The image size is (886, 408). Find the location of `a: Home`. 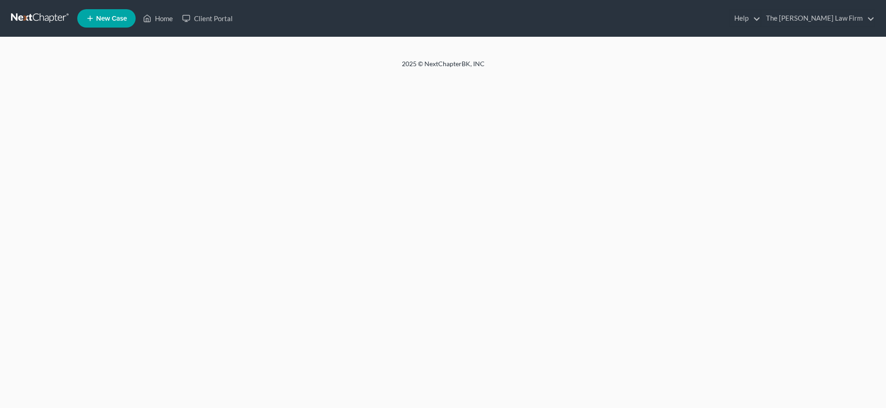

a: Home is located at coordinates (158, 18).